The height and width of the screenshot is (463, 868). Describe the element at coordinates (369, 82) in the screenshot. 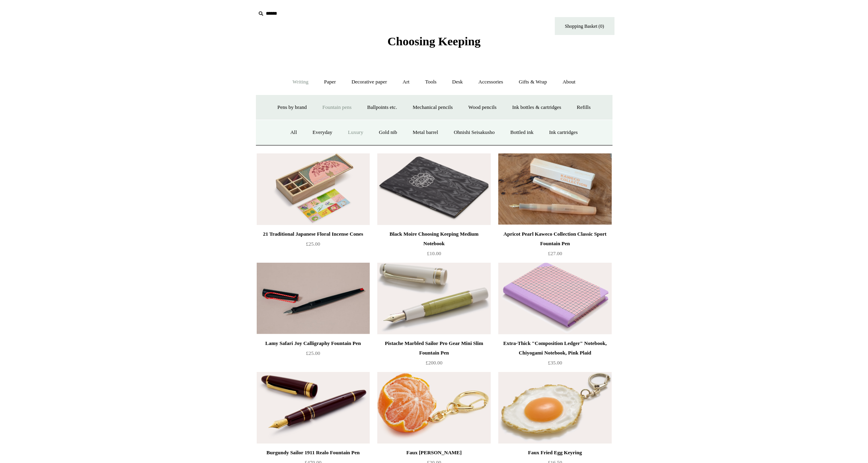

I see `a: Decorative paper` at that location.